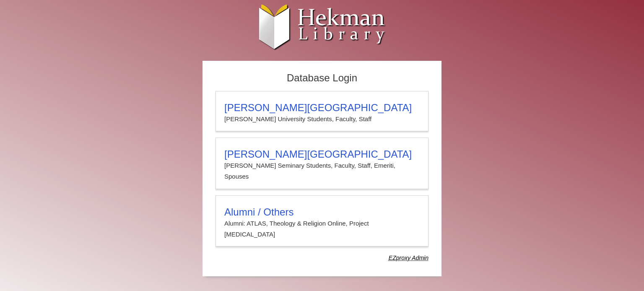  What do you see at coordinates (322, 212) in the screenshot?
I see `h3: Alumni / Others` at bounding box center [322, 212].